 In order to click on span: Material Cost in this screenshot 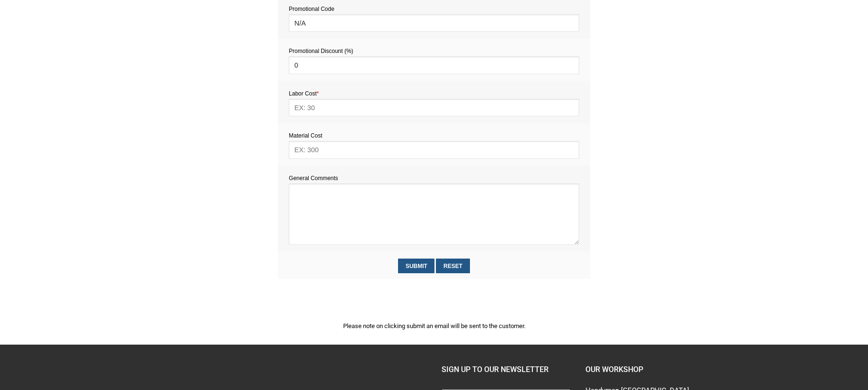, I will do `click(306, 136)`.